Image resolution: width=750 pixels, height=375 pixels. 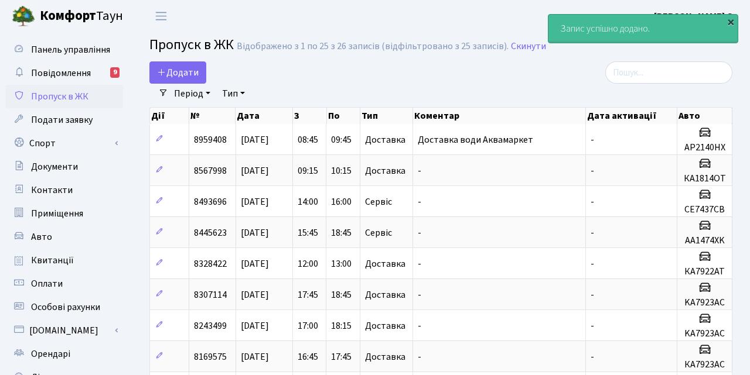 What do you see at coordinates (308, 202) in the screenshot?
I see `span: 14:00` at bounding box center [308, 202].